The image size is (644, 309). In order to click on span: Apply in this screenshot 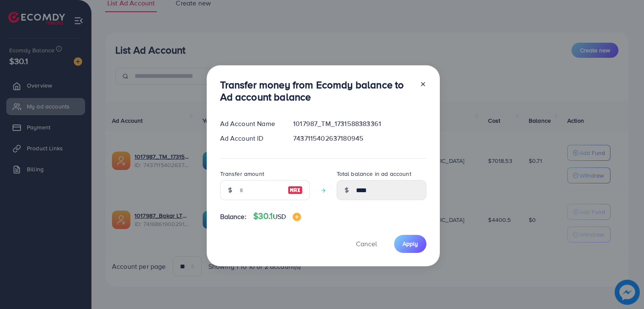, I will do `click(410, 244)`.